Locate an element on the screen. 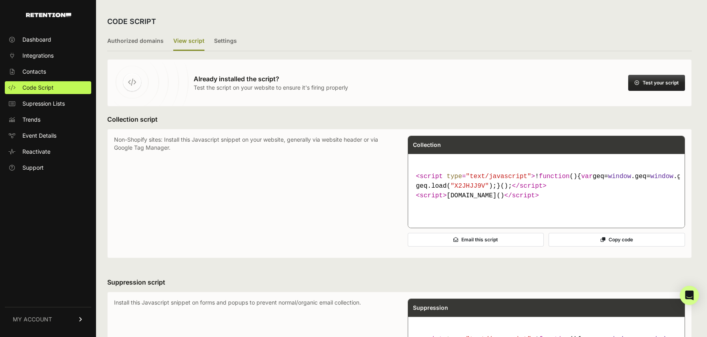  span: function is located at coordinates (555, 177).